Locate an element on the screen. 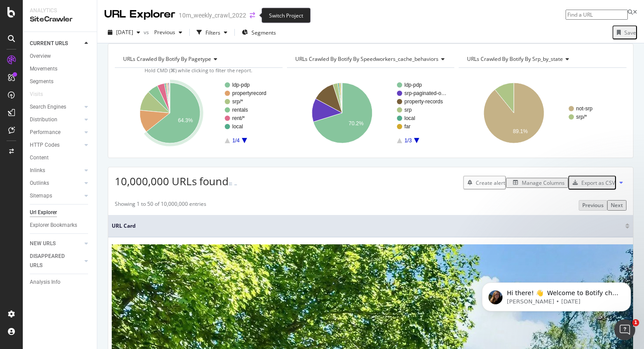 The width and height of the screenshot is (644, 349). a: HTTP Codes is located at coordinates (55, 145).